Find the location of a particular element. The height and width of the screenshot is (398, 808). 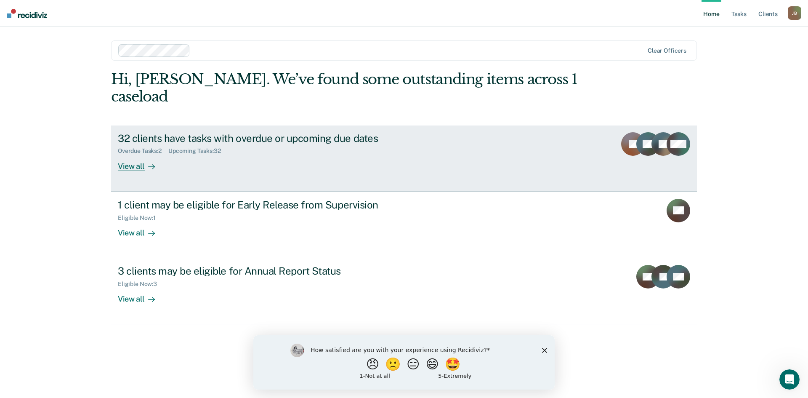

button: 5 is located at coordinates (200, 29).